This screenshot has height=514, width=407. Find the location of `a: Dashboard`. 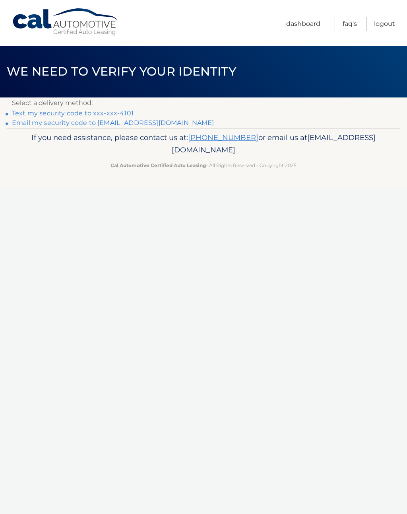

a: Dashboard is located at coordinates (304, 24).